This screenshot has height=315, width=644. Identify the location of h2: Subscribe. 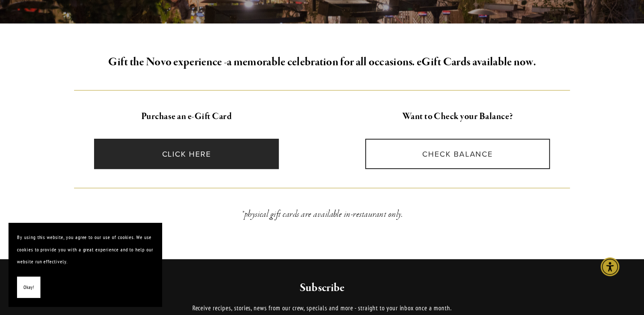
(322, 288).